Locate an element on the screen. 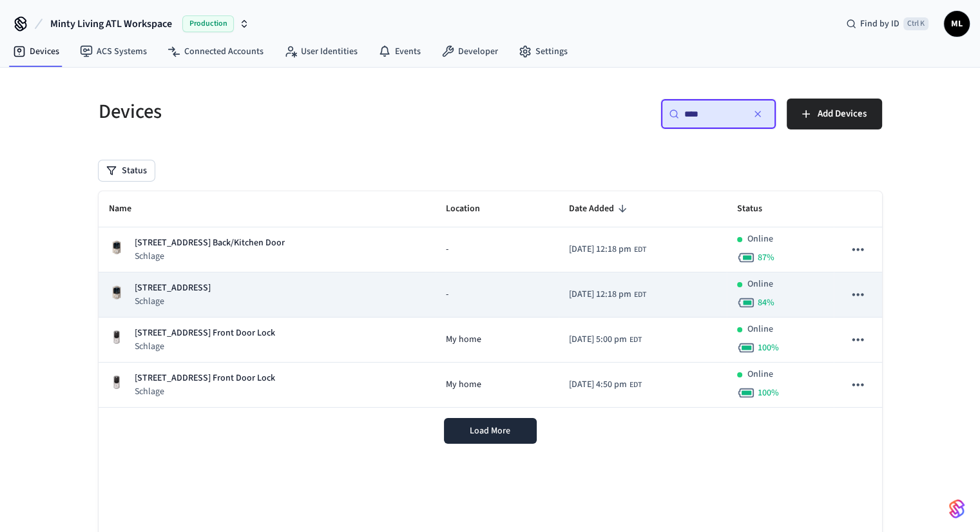  div: Find by IDCtrl K is located at coordinates (887, 23).